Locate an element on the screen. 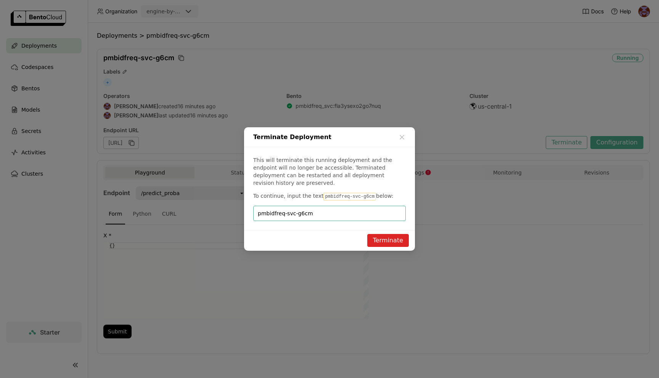  div: dialog is located at coordinates (329, 189).